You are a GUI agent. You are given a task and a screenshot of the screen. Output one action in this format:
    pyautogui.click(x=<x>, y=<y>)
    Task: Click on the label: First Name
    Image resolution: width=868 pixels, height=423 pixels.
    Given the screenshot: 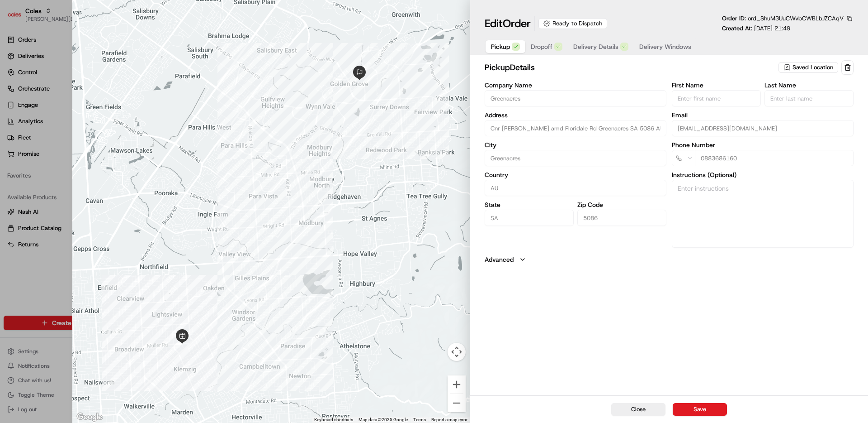 What is the action you would take?
    pyautogui.click(x=717, y=85)
    